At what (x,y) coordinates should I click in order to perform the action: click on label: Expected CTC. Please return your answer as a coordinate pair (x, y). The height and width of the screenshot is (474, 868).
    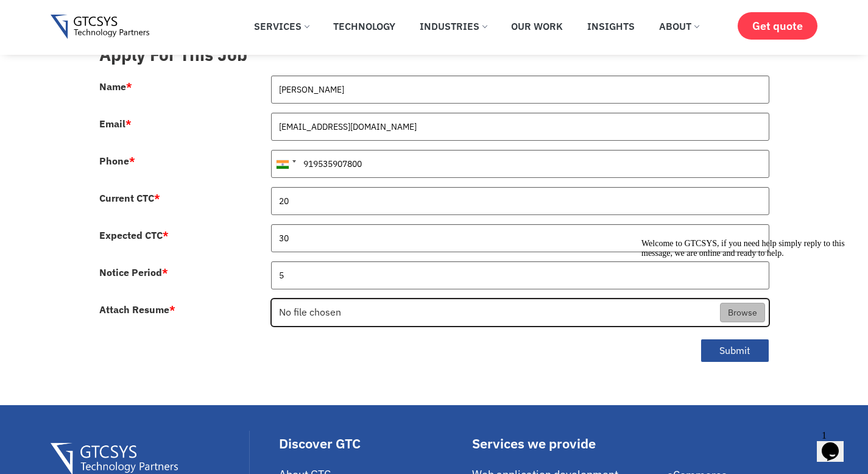
    Looking at the image, I should click on (134, 235).